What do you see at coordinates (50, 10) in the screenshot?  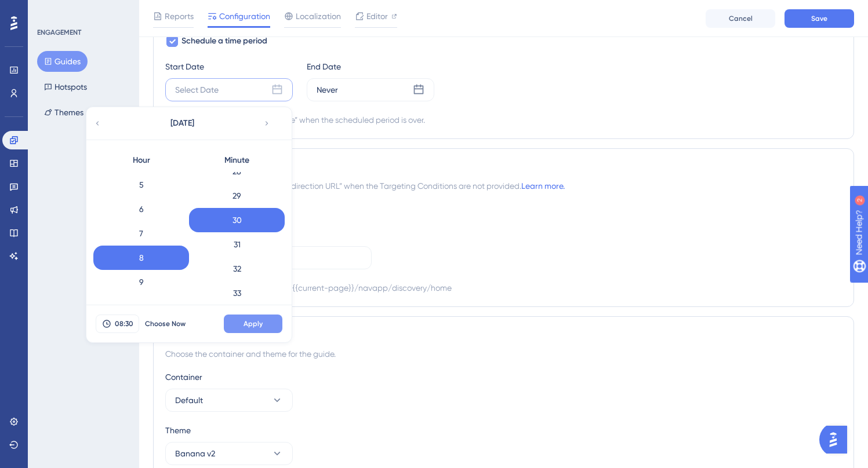 I see `span: Need Help?` at bounding box center [50, 10].